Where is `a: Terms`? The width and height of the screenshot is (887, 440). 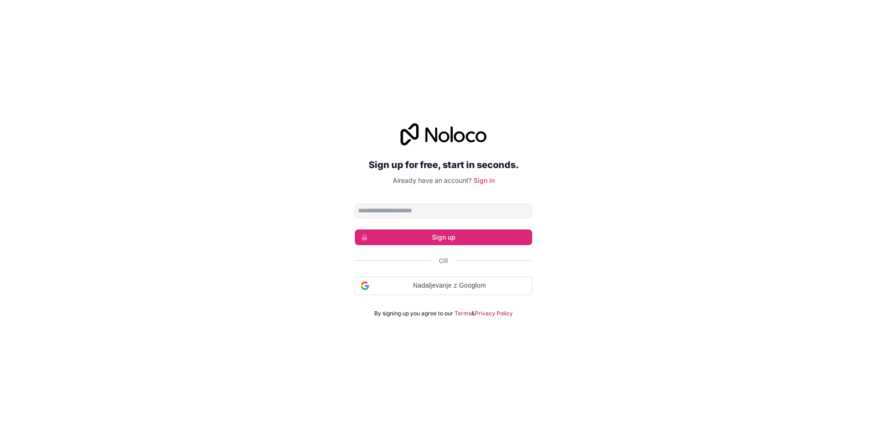
a: Terms is located at coordinates (463, 314).